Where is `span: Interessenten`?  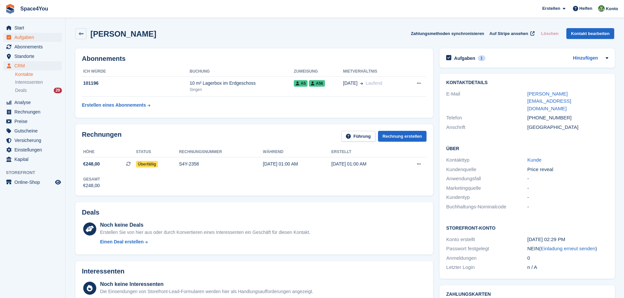
span: Interessenten is located at coordinates (29, 82).